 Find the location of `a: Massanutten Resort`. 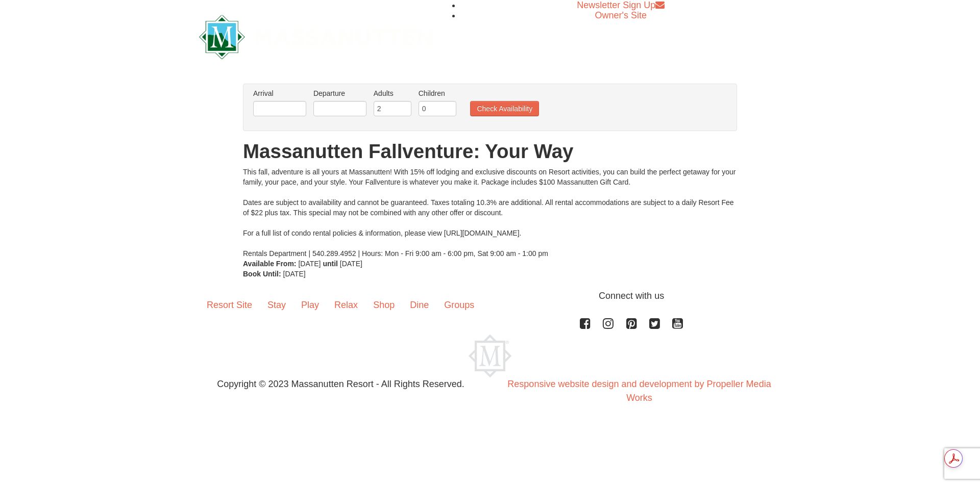

a: Massanutten Resort is located at coordinates (316, 35).